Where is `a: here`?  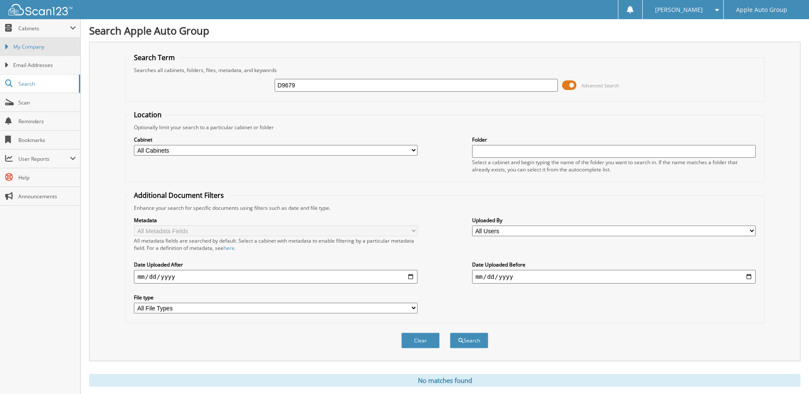
a: here is located at coordinates (229, 248).